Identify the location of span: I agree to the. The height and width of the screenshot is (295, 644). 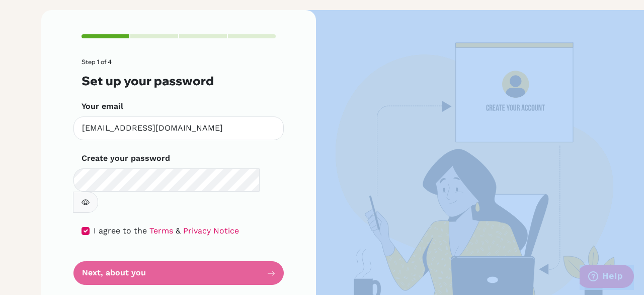
(120, 230).